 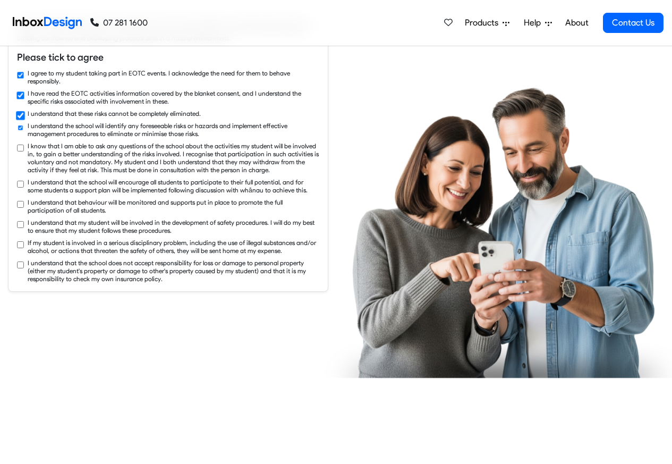 I want to click on a: Products, so click(x=487, y=23).